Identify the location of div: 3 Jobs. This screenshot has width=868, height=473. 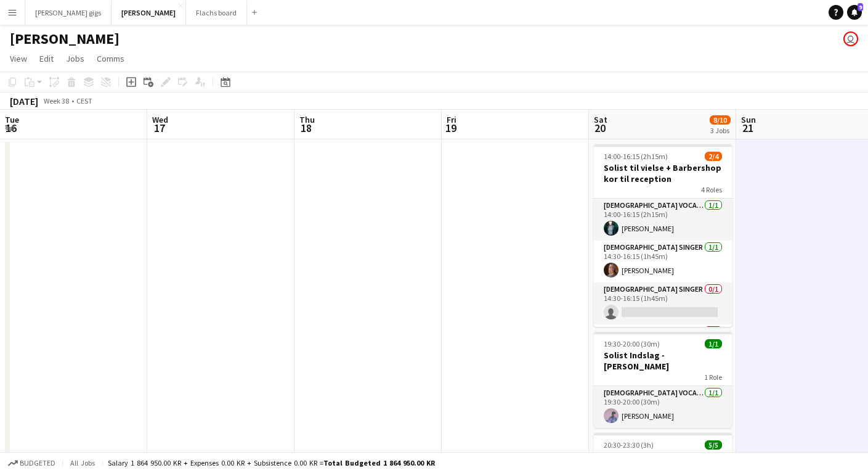
(720, 130).